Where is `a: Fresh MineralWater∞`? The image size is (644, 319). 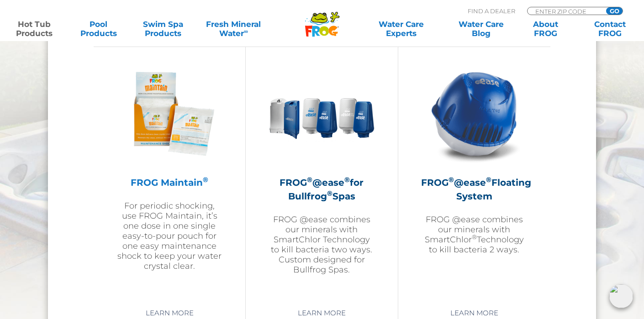 a: Fresh MineralWater∞ is located at coordinates (233, 29).